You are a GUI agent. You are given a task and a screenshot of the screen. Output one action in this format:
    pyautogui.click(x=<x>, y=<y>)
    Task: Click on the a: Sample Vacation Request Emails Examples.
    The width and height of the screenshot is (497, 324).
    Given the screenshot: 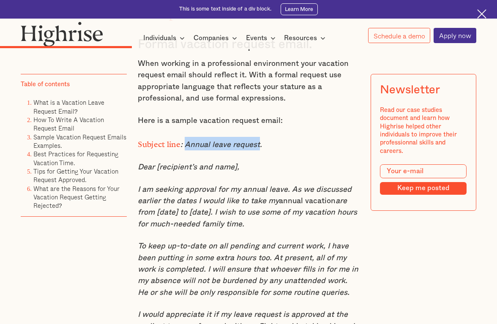 What is the action you would take?
    pyautogui.click(x=80, y=141)
    